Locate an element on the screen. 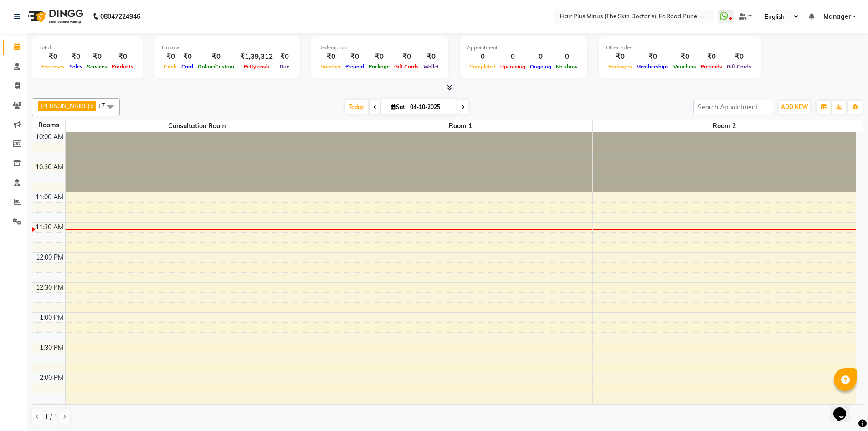 The image size is (868, 431). div: Rooms is located at coordinates (49, 125).